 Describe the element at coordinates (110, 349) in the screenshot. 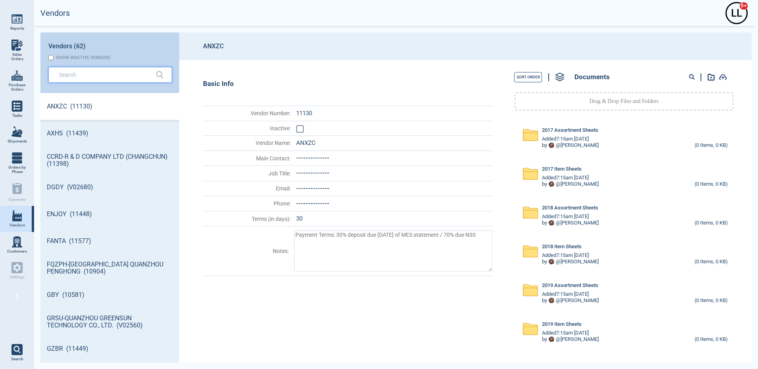

I see `a: GZBR (11449)` at that location.